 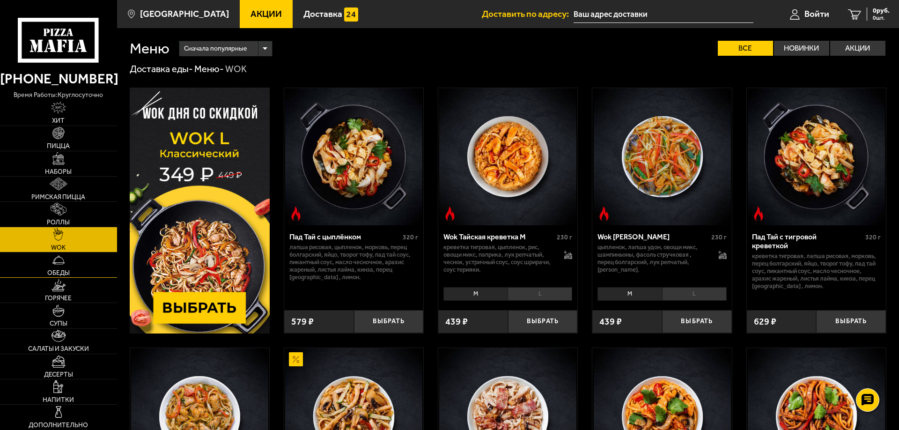 I want to click on img: Wok Тайская креветка M, so click(x=508, y=156).